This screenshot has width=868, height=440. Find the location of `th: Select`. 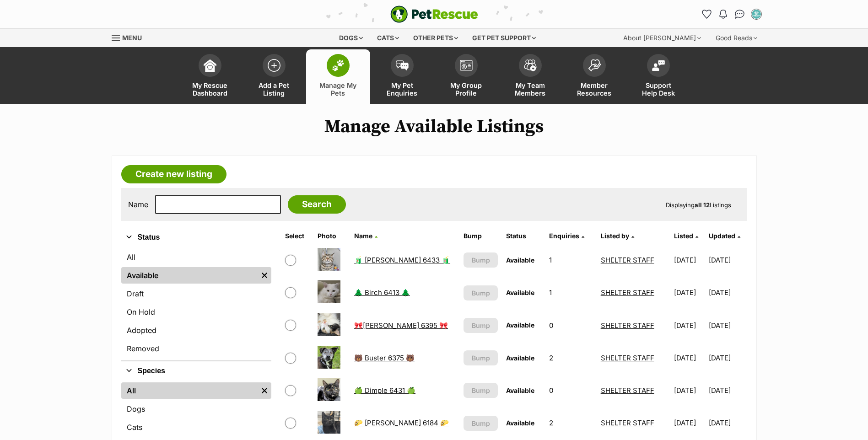

th: Select is located at coordinates (297, 236).